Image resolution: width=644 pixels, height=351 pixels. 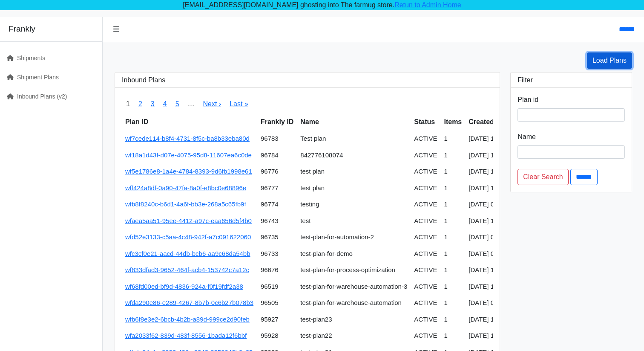 I want to click on td: test-plan-for-warehouse-automation-3, so click(x=353, y=286).